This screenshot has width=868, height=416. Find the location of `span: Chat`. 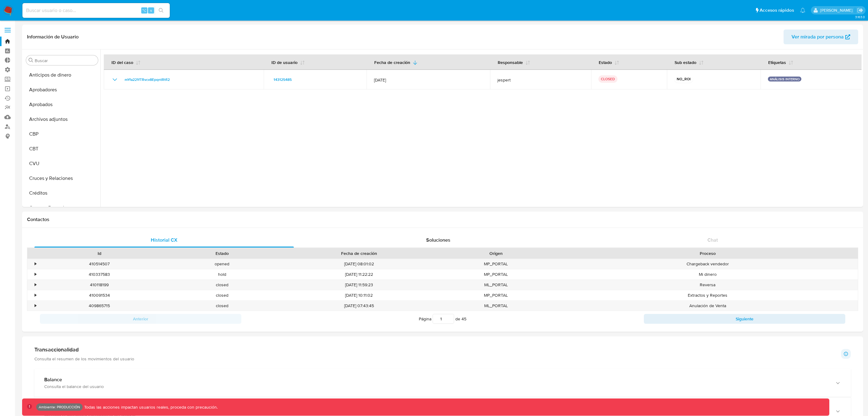

span: Chat is located at coordinates (713, 240).